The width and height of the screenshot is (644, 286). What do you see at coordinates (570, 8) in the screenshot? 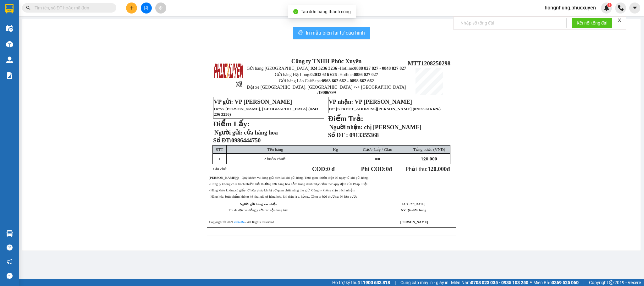
I see `span: hongnhung.phucxuyen` at bounding box center [570, 8].